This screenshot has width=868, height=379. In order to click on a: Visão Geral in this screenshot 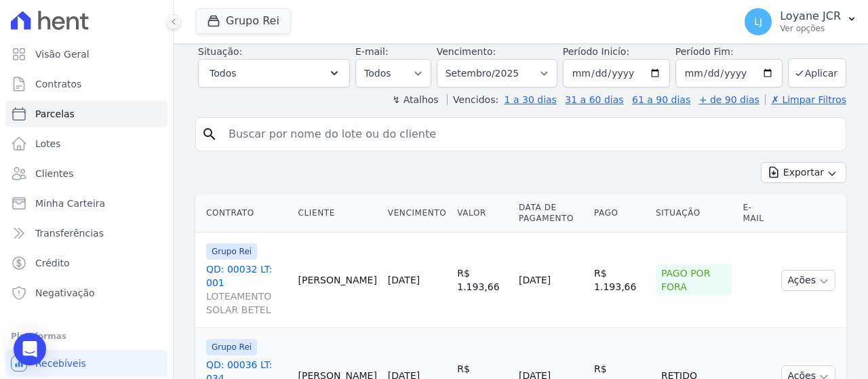, I will do `click(86, 55)`.